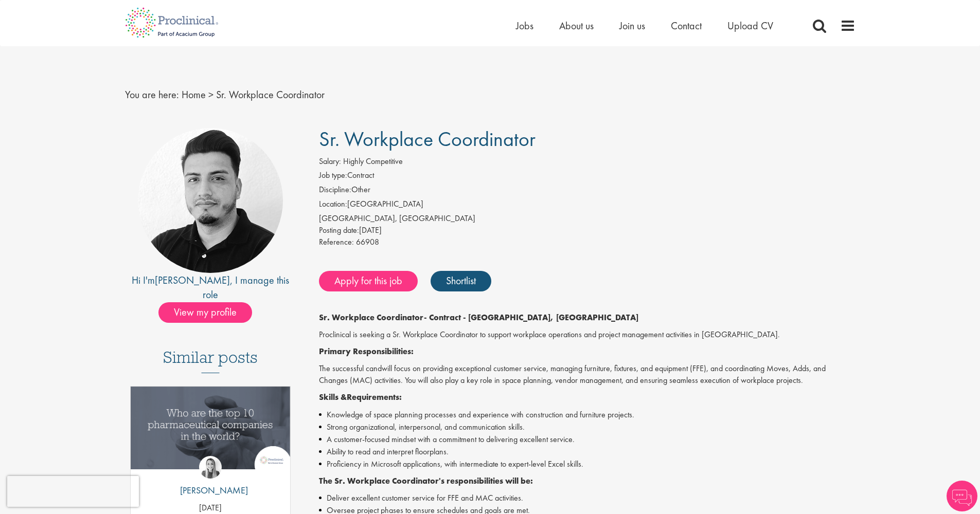  Describe the element at coordinates (373, 161) in the screenshot. I see `span: Highly Competitive` at that location.